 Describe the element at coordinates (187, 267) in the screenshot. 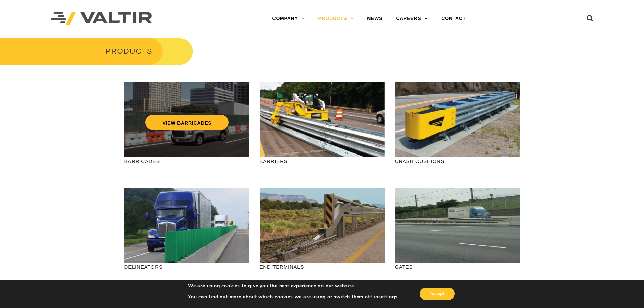

I see `p: DELINEATORS` at that location.